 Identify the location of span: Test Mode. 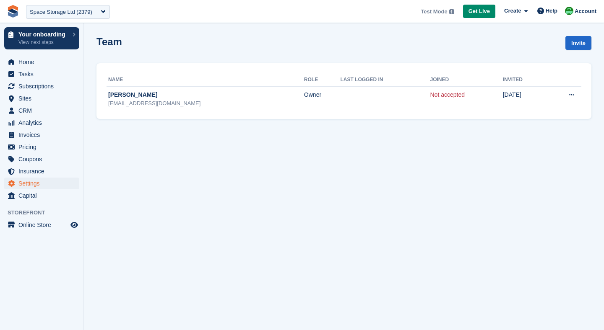
(433, 12).